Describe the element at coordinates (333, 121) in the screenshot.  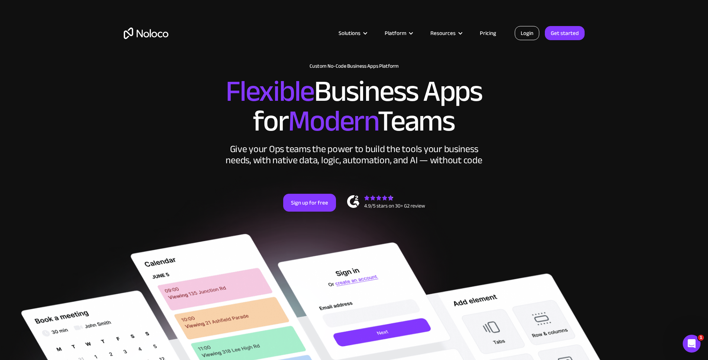
I see `span: Modern` at that location.